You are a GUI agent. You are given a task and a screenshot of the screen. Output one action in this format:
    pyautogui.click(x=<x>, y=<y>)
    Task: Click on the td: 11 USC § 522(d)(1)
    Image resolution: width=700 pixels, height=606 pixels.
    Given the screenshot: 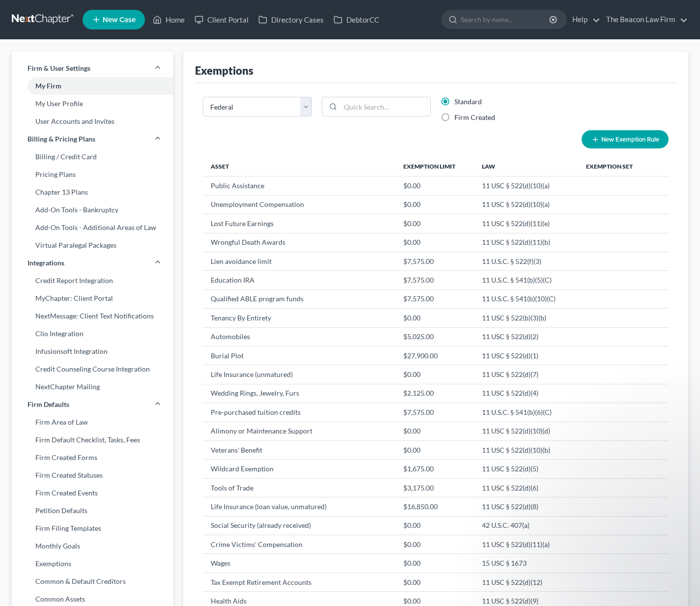 What is the action you would take?
    pyautogui.click(x=525, y=355)
    